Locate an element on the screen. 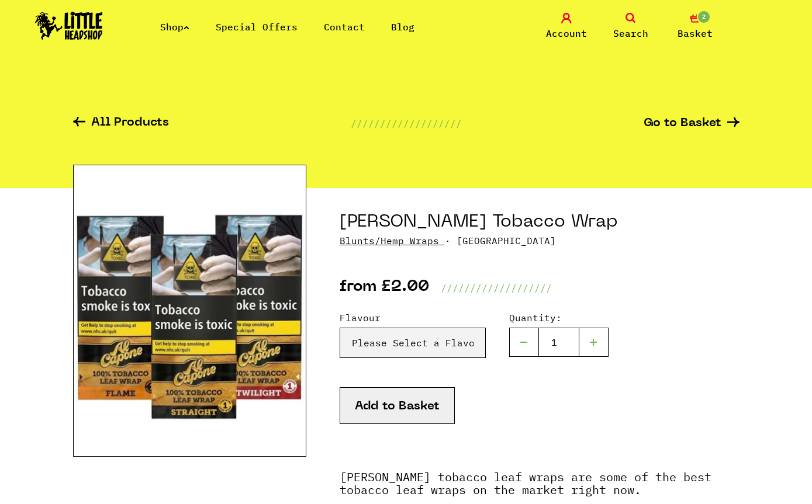  p: from £2.00 is located at coordinates (384, 288).